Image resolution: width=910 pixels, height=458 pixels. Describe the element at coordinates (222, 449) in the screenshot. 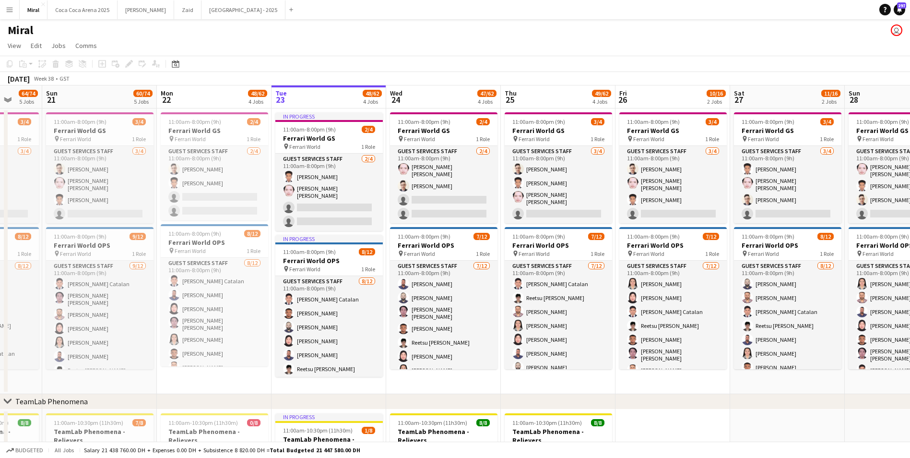

I see `div: Salary 21 438 760.00 DH + Expenses 0.00 DH + Subsistence 8 820.00 DH =` at that location.